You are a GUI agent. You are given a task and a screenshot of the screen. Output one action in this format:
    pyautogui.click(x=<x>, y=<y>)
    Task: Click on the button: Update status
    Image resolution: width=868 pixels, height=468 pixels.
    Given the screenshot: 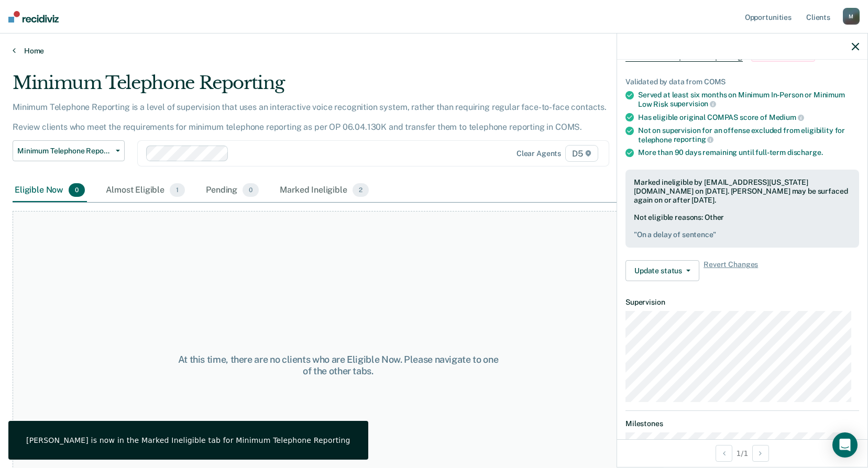 What is the action you would take?
    pyautogui.click(x=662, y=271)
    